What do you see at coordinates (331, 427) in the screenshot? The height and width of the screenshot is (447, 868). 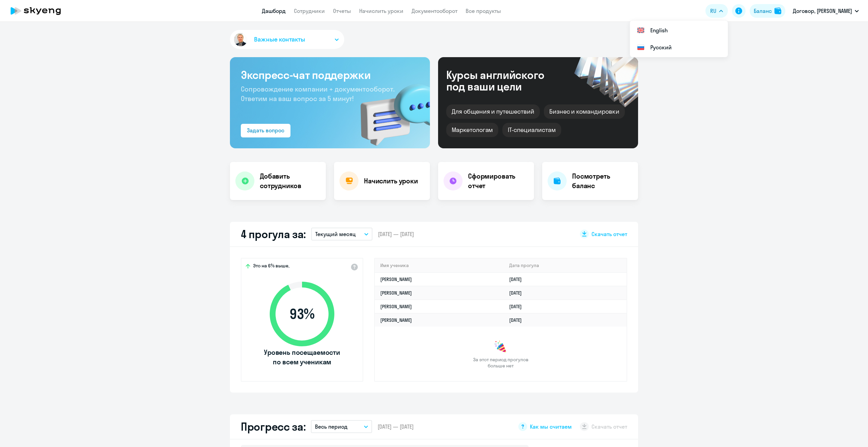 I see `p: Весь период` at bounding box center [331, 427].